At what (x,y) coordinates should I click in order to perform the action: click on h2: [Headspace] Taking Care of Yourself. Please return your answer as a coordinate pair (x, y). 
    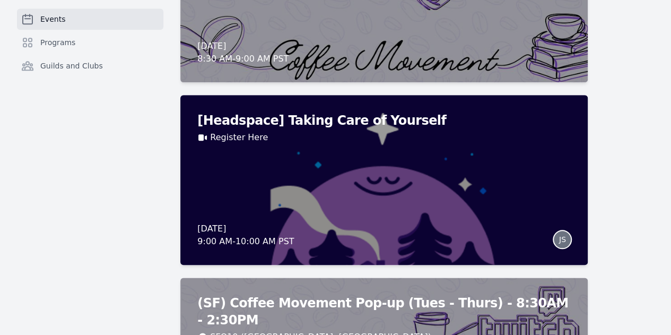
    Looking at the image, I should click on (384, 120).